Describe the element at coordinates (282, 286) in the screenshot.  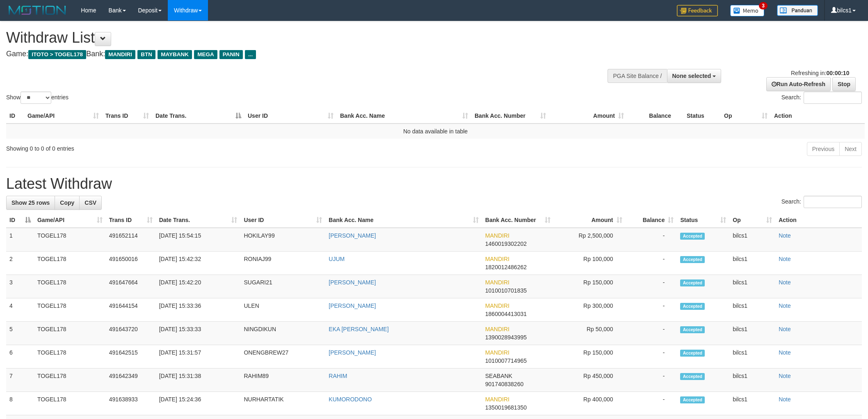
I see `td: SUGARI21` at that location.